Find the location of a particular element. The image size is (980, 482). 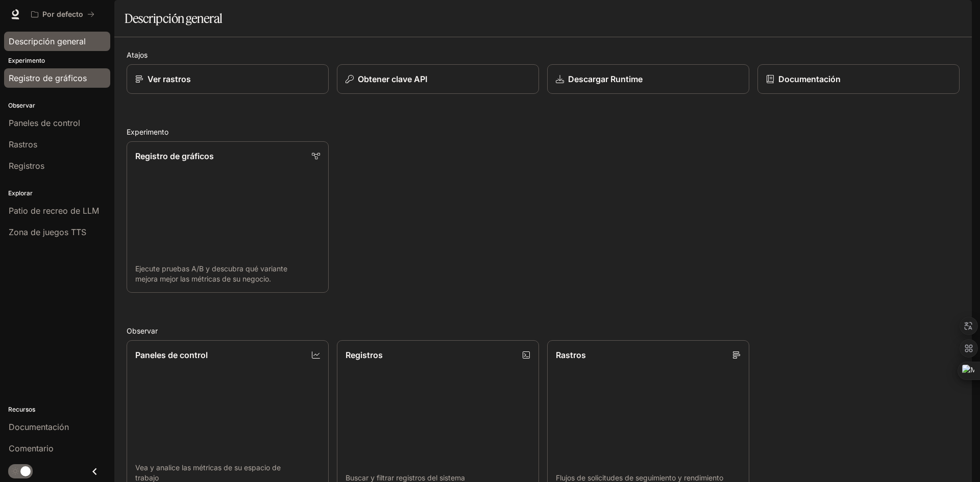

a: Descargar Runtime is located at coordinates (648, 79).